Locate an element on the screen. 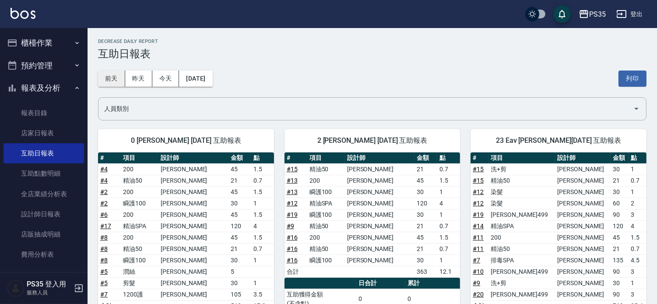 This screenshot has width=657, height=304. button: 報表及分析 is located at coordinates (44, 88).